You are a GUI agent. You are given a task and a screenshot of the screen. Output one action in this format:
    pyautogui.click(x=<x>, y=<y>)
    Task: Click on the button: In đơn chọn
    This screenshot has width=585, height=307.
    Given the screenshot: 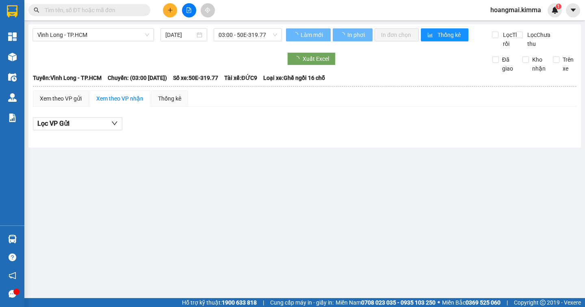 What is the action you would take?
    pyautogui.click(x=396, y=35)
    